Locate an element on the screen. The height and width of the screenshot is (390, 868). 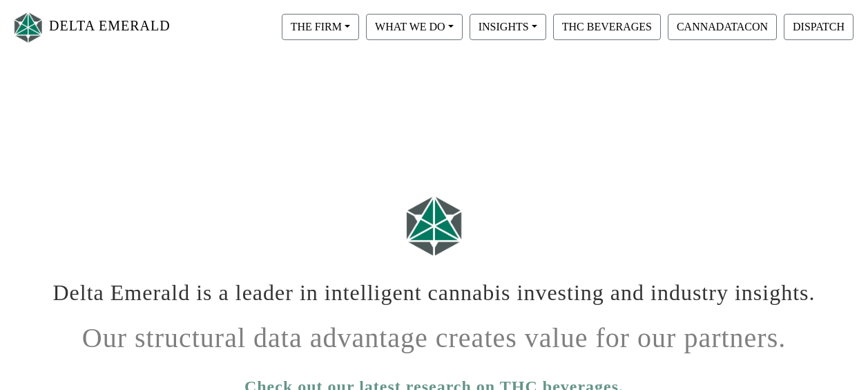
button: CANNADATACON is located at coordinates (722, 27).